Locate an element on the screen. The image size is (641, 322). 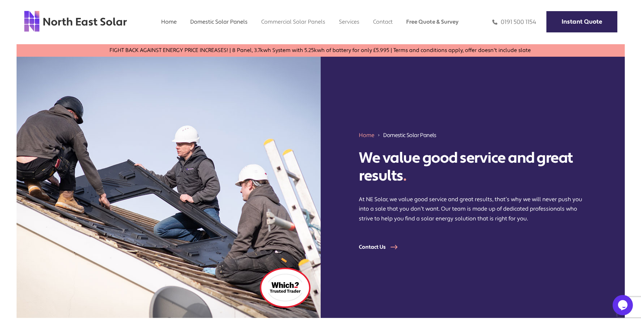
a: 0191 500 1154 is located at coordinates (514, 22).